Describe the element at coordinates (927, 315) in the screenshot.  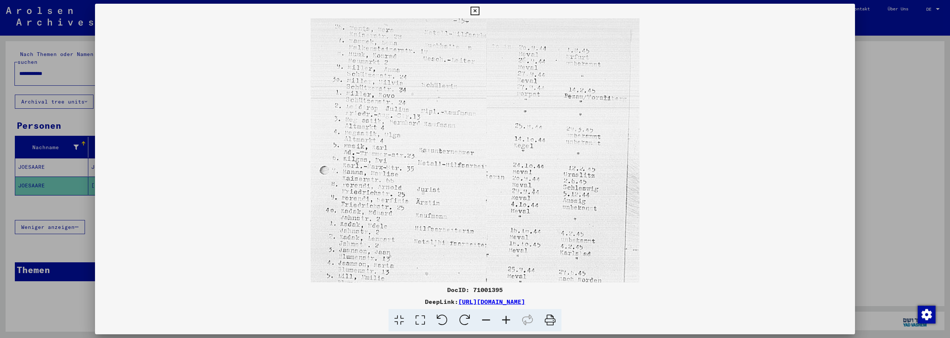
I see `img: Zustimmung ändern` at that location.